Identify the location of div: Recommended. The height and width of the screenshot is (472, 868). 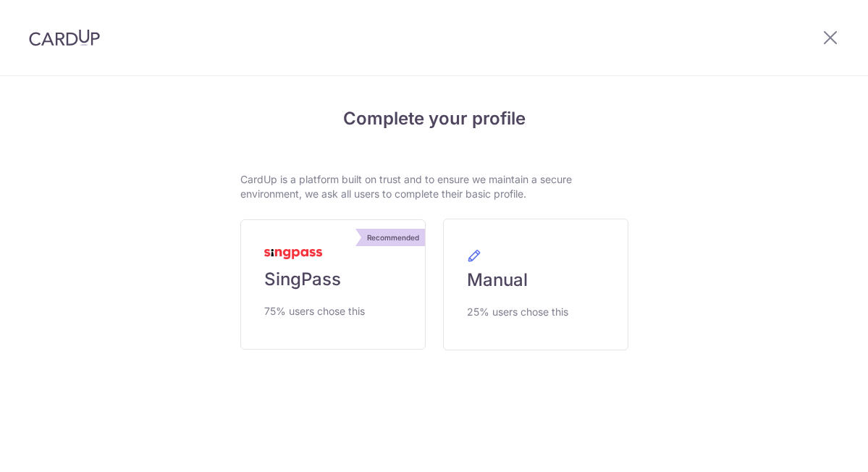
(393, 237).